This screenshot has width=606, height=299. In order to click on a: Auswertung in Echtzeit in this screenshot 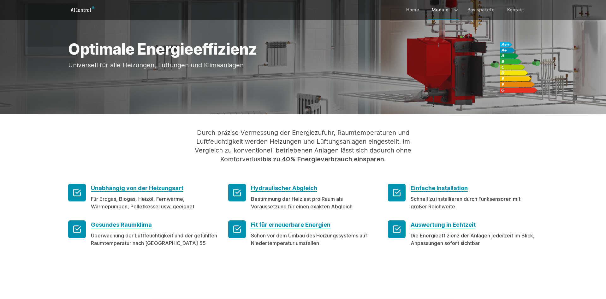, I will do `click(474, 225)`.